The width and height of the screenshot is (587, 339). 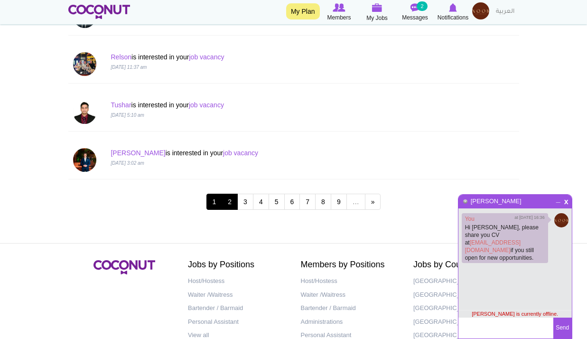 I want to click on a: 6, so click(x=292, y=202).